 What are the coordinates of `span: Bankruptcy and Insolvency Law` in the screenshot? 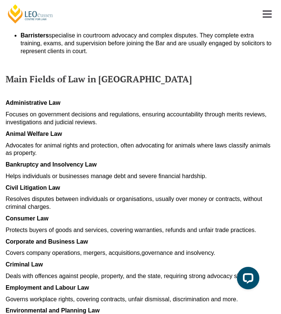 It's located at (51, 164).